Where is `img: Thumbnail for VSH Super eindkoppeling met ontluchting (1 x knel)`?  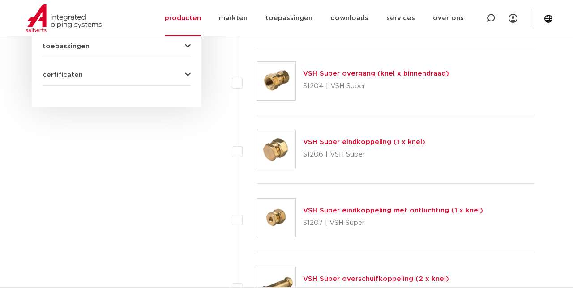 img: Thumbnail for VSH Super eindkoppeling met ontluchting (1 x knel) is located at coordinates (276, 218).